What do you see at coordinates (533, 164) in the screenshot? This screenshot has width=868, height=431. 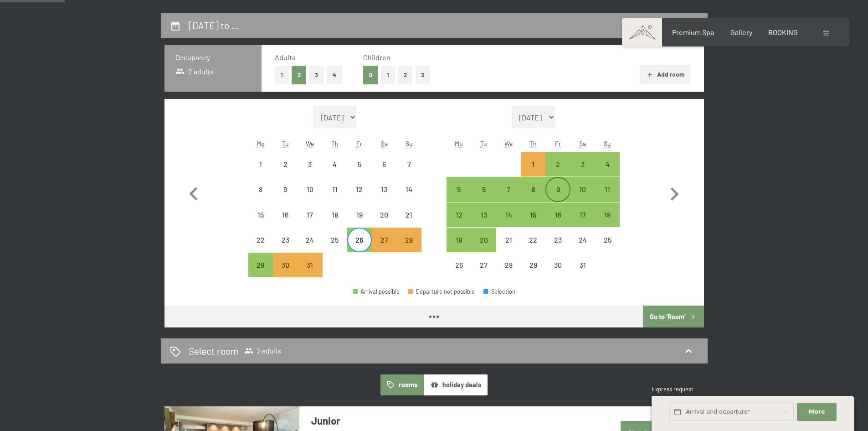 I see `div: Thu Jan 01 2026` at bounding box center [533, 164].